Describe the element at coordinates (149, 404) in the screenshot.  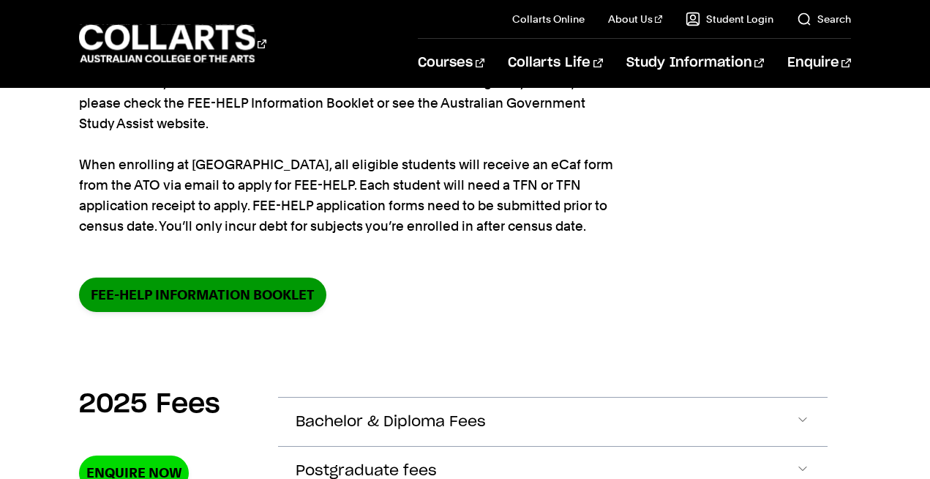
I see `h2: 2025 Fees` at that location.